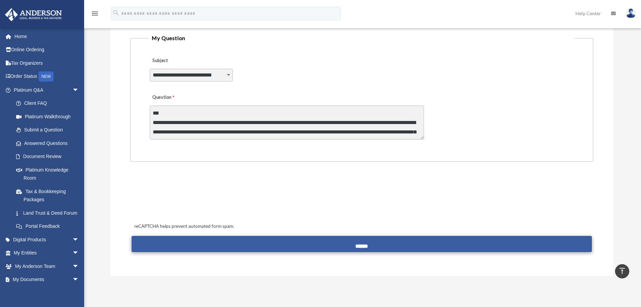 The image size is (641, 307). Describe the element at coordinates (47, 90) in the screenshot. I see `a: Platinum Q&Aarrow_drop_down` at that location.